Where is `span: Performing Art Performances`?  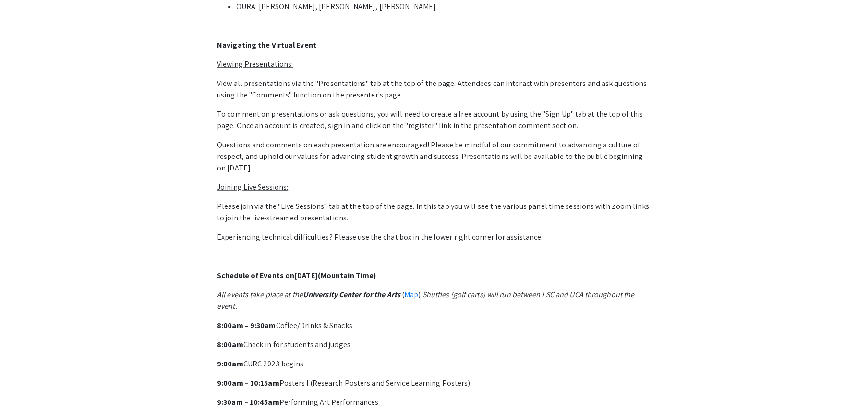 span: Performing Art Performances is located at coordinates (329, 402).